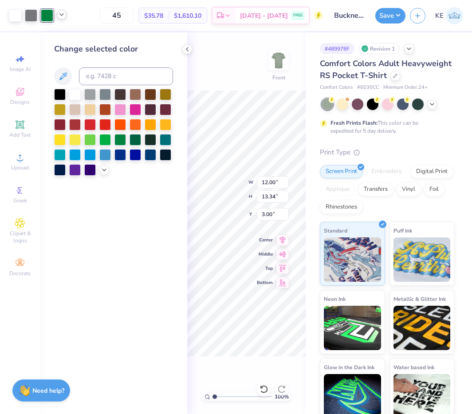  Describe the element at coordinates (20, 237) in the screenshot. I see `span: Clipart & logos` at that location.